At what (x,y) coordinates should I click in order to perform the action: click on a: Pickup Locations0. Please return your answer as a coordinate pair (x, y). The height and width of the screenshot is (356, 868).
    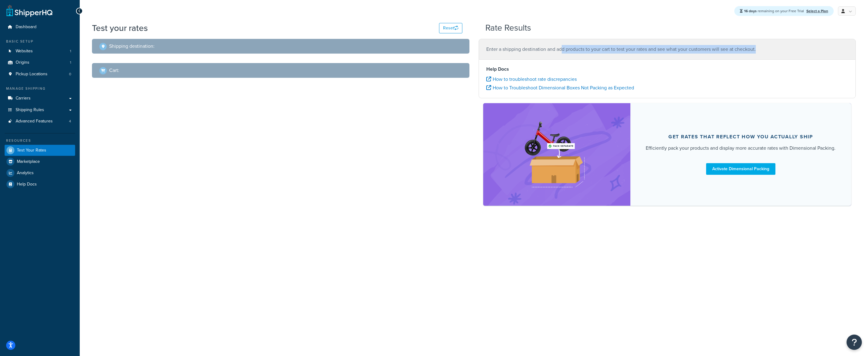
    Looking at the image, I should click on (40, 74).